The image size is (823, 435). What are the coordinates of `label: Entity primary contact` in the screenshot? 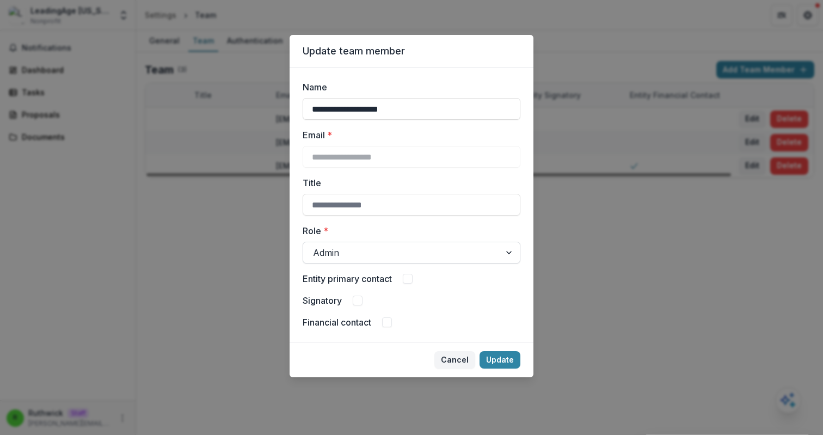 It's located at (347, 279).